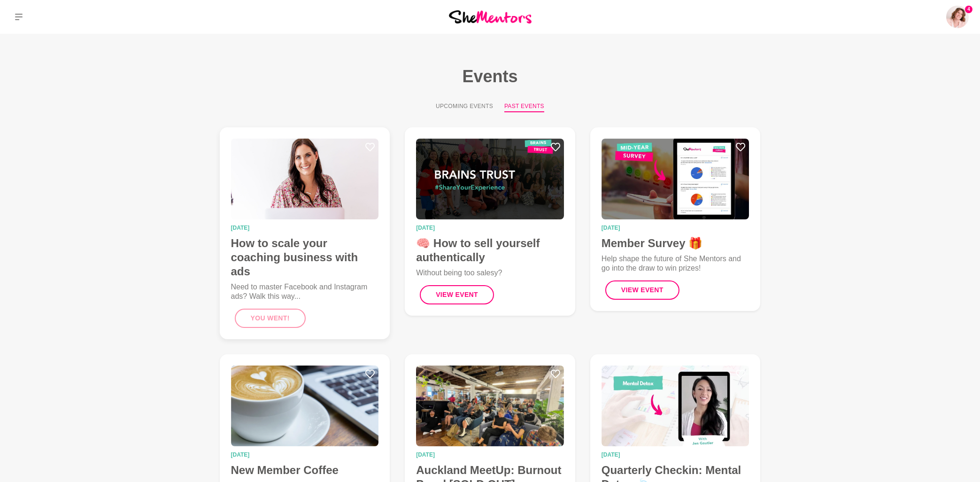 Image resolution: width=980 pixels, height=482 pixels. Describe the element at coordinates (490, 76) in the screenshot. I see `h1: Events` at that location.